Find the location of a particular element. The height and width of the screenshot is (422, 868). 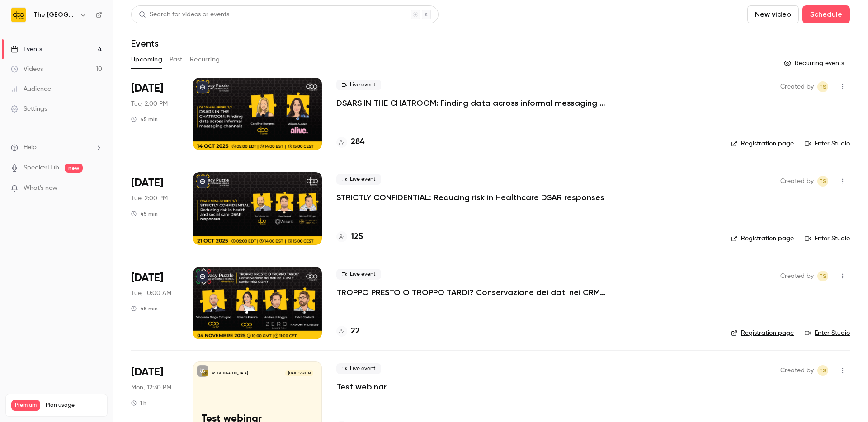

button: Past is located at coordinates (176, 60).